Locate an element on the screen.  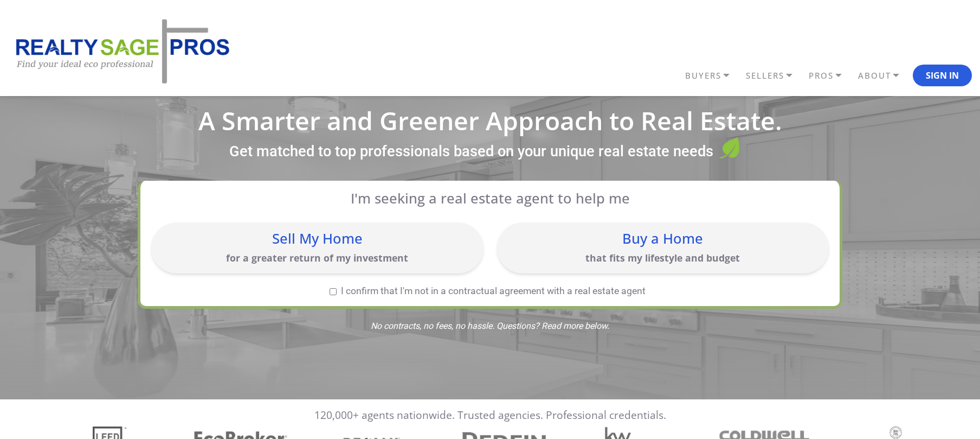
div: Sell My Home is located at coordinates (317, 239).